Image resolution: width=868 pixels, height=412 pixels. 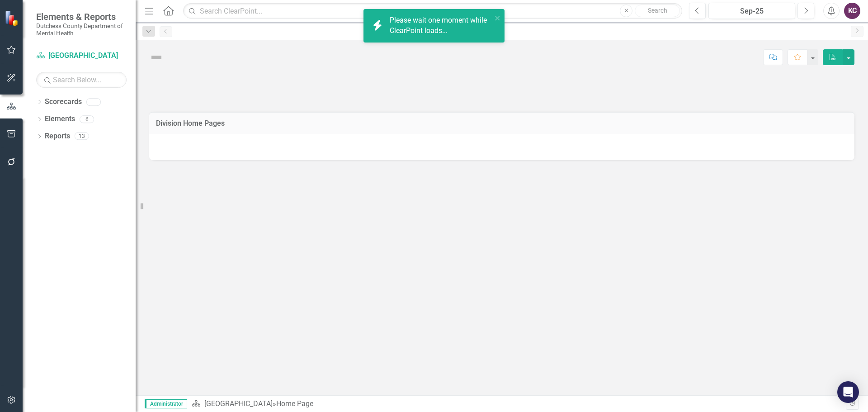 I want to click on div: Please wait one moment while ClearPoint loads..., so click(x=441, y=26).